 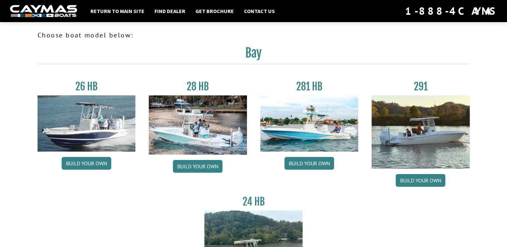 What do you see at coordinates (117, 11) in the screenshot?
I see `a: Return to main site` at bounding box center [117, 11].